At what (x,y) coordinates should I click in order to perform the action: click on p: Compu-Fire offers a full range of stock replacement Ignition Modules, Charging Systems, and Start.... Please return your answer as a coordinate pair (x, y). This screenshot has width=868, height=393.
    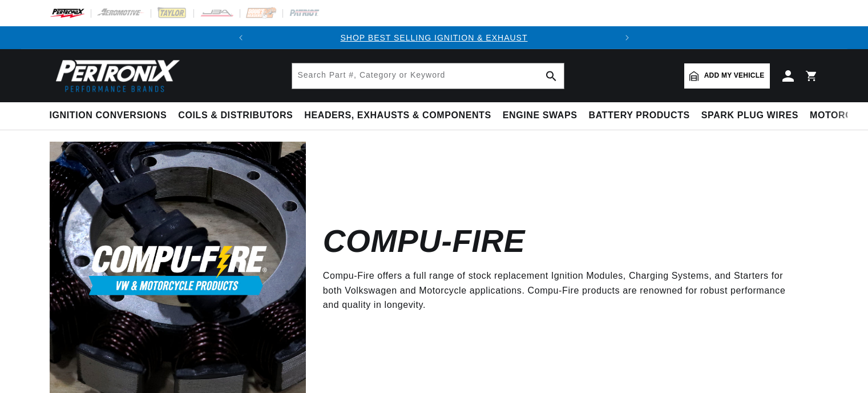
    Looking at the image, I should click on (562, 290).